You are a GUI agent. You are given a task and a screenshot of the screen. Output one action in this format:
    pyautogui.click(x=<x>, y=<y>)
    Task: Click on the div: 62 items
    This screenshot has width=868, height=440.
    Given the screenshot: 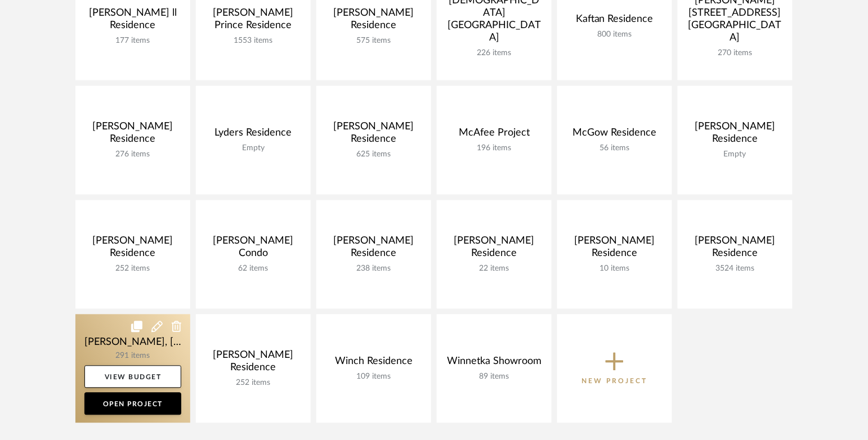 What is the action you would take?
    pyautogui.click(x=254, y=269)
    